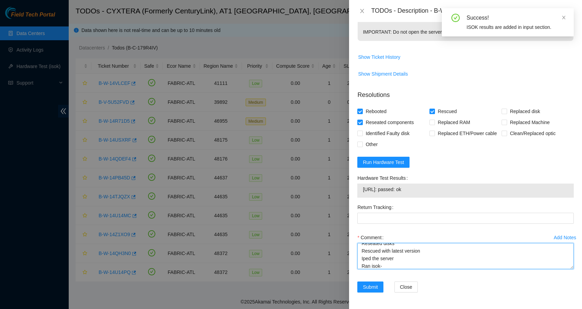 The height and width of the screenshot is (309, 582). What do you see at coordinates (525, 111) in the screenshot?
I see `span: Replaced disk` at bounding box center [525, 111].